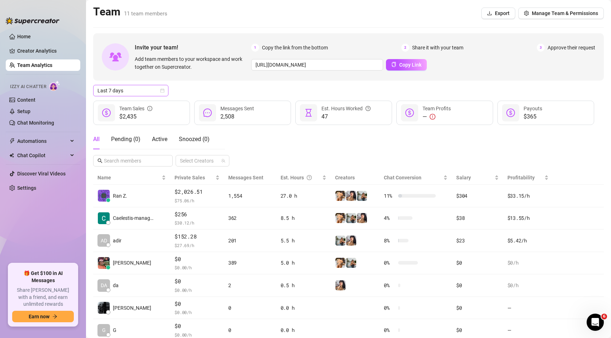 This screenshot has height=338, width=611. I want to click on div: $0 /h, so click(528, 263).